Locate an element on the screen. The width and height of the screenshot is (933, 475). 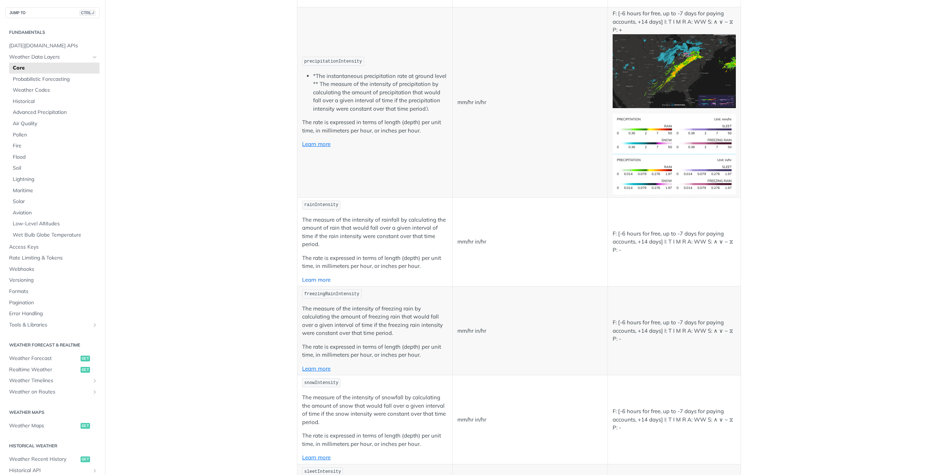
a: Weather Mapsget is located at coordinates (52, 426).